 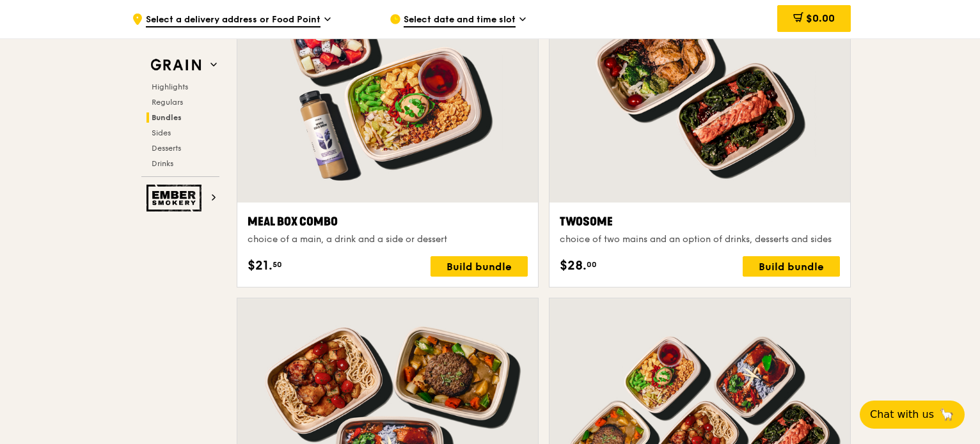 I want to click on span: 00, so click(x=592, y=265).